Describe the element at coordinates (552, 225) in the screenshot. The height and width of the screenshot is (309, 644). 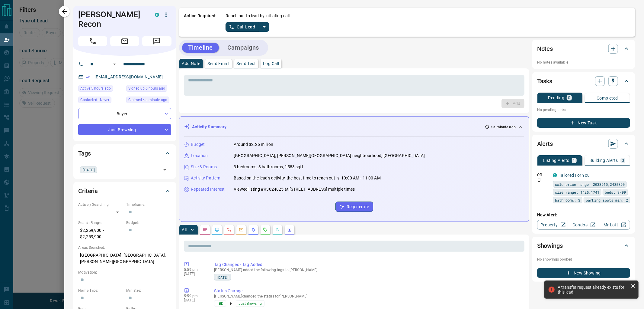
I see `a: Property` at that location.